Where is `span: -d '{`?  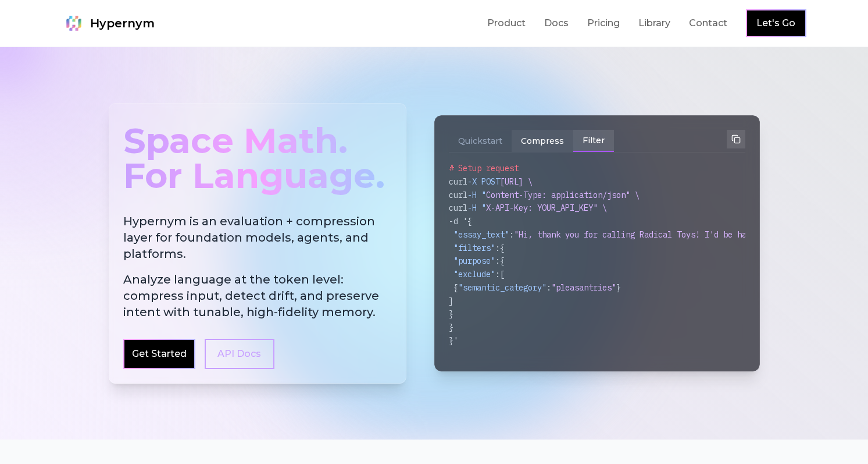 span: -d '{ is located at coordinates (460, 221).